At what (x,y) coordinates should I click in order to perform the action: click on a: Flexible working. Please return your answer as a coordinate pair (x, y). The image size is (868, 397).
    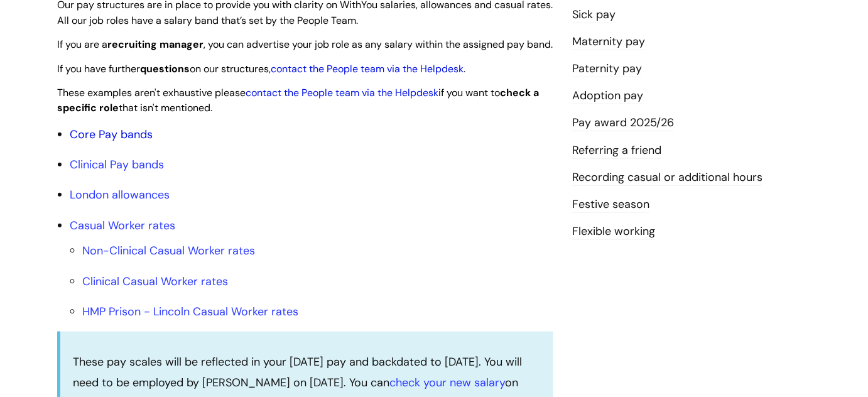
    Looking at the image, I should click on (614, 232).